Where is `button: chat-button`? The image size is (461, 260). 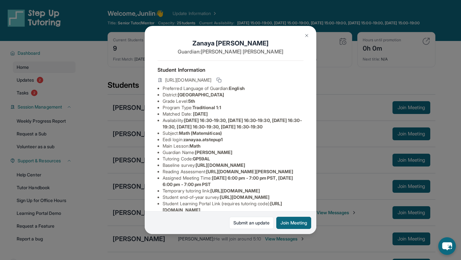
button: chat-button is located at coordinates (447, 246).